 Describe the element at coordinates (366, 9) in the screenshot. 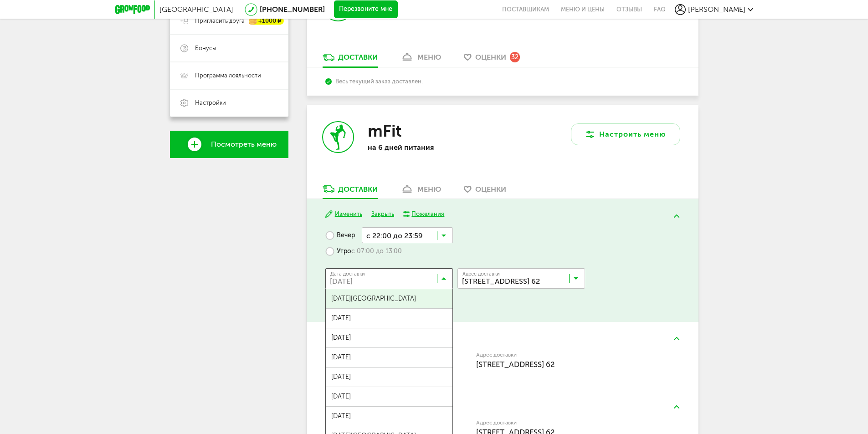

I see `button: Перезвоните мне` at that location.